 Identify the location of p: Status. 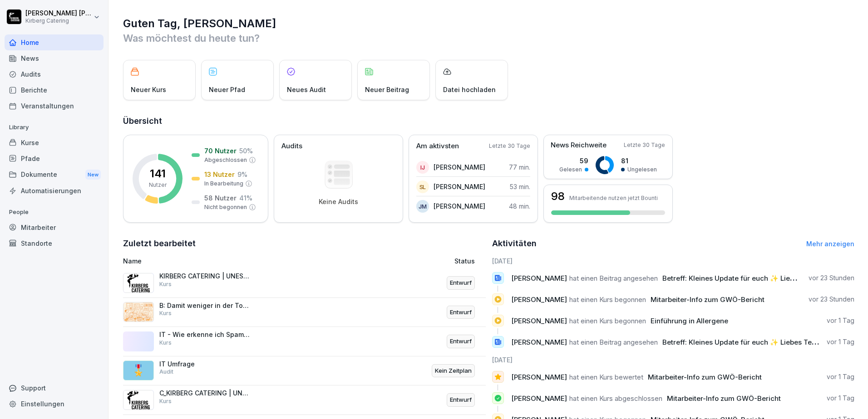
(464, 261).